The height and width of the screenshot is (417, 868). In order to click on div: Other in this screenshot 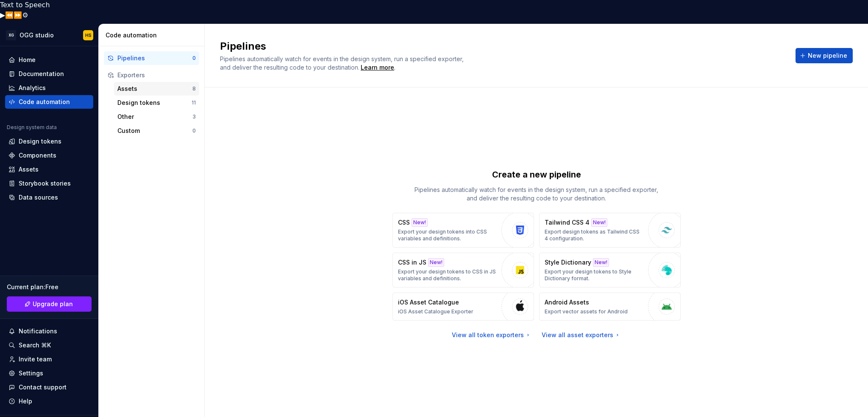, I will do `click(155, 117)`.